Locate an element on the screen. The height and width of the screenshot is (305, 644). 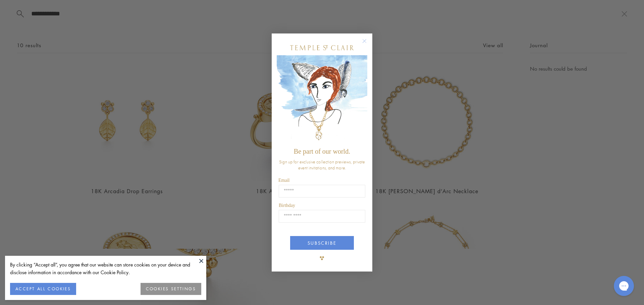
img: Temple St. Clair is located at coordinates (322, 48).